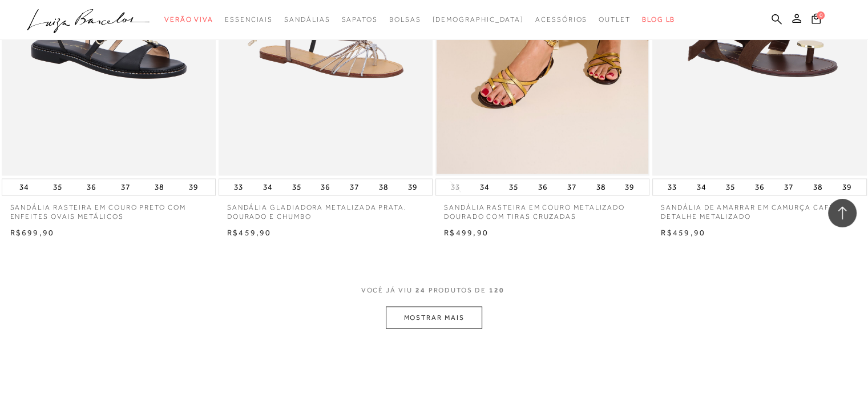 The height and width of the screenshot is (397, 868). I want to click on button: 0, so click(816, 20).